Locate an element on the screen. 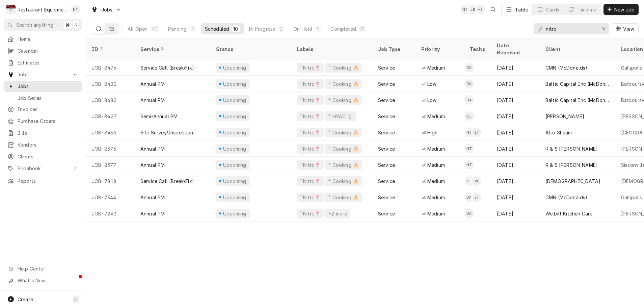 The width and height of the screenshot is (644, 308). span: New Job is located at coordinates (624, 10).